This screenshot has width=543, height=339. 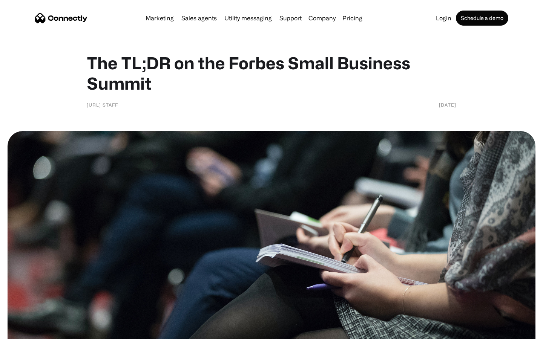 I want to click on a: Support, so click(x=290, y=18).